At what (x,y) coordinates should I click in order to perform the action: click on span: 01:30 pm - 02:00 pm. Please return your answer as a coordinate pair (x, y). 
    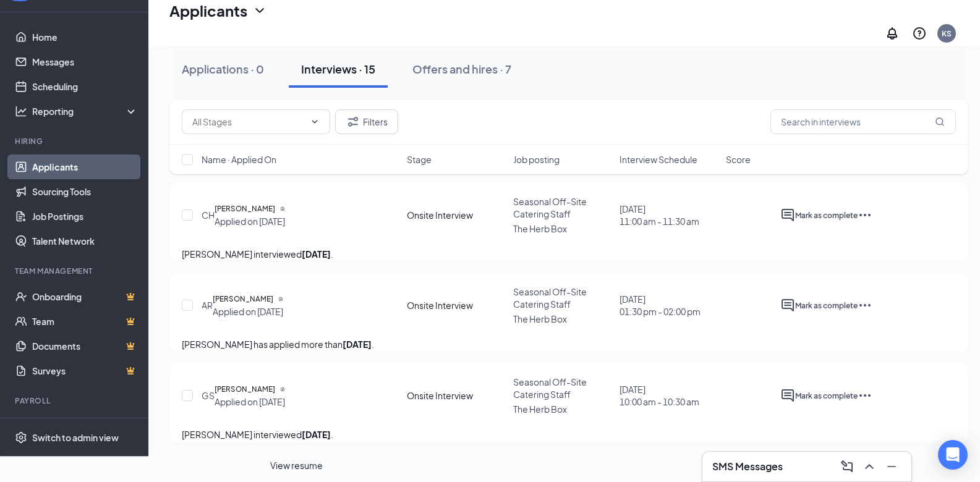
    Looking at the image, I should click on (660, 312).